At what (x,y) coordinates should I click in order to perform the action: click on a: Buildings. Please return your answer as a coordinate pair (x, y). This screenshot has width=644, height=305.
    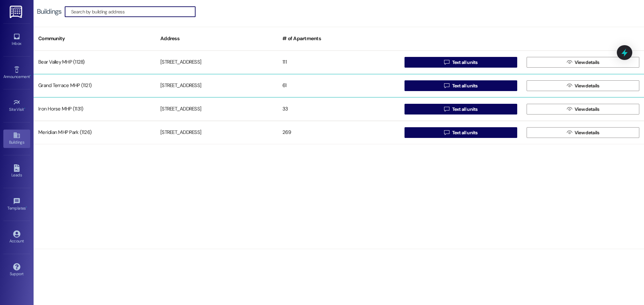
    Looking at the image, I should click on (17, 138).